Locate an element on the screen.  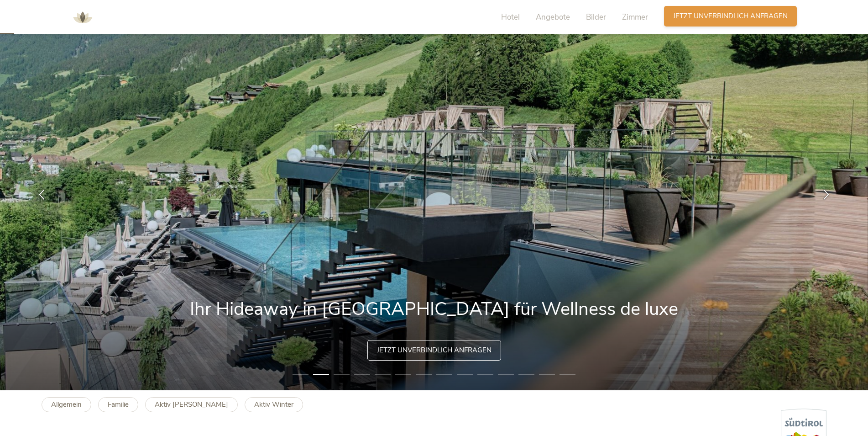
a: Allgemein is located at coordinates (66, 404).